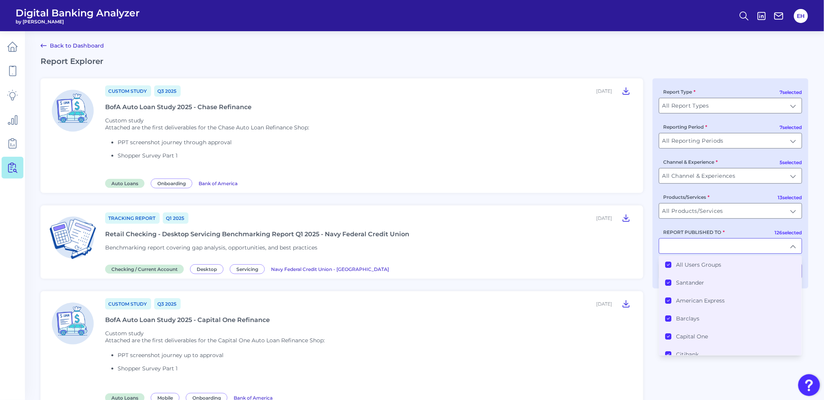  Describe the element at coordinates (176, 218) in the screenshot. I see `span: Q1 2025` at that location.